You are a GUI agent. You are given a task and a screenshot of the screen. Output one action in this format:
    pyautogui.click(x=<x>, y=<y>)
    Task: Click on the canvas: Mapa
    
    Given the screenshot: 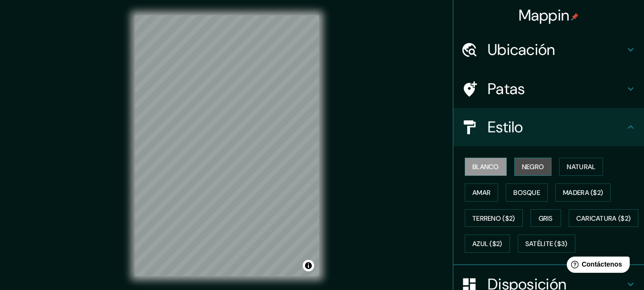 What is the action you would take?
    pyautogui.click(x=227, y=146)
    